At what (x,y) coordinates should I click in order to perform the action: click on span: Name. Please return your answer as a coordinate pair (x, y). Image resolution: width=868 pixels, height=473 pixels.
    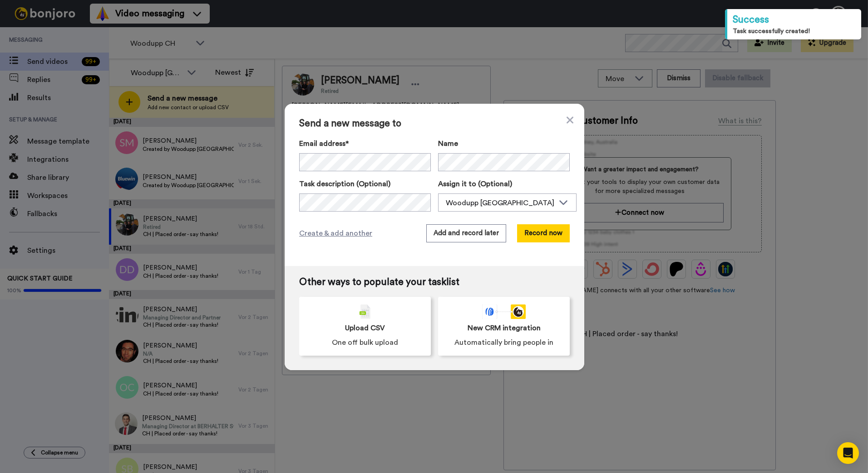
    Looking at the image, I should click on (448, 144).